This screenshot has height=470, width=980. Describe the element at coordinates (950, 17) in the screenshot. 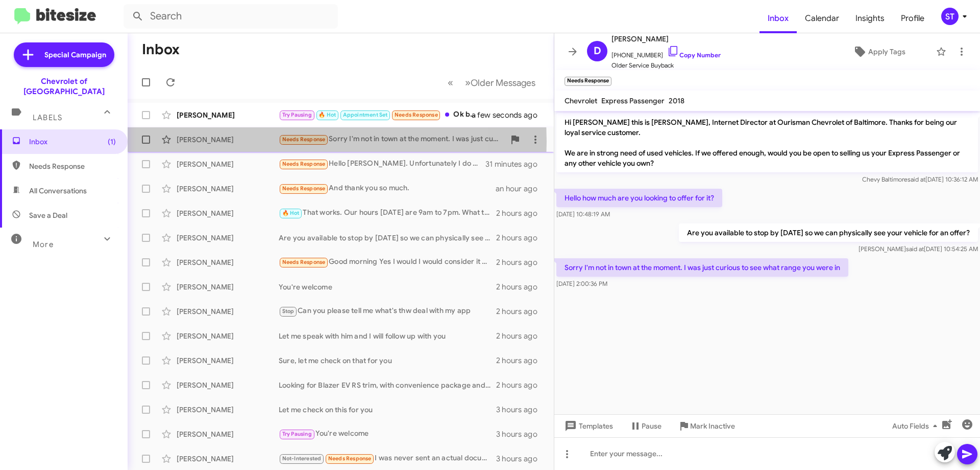

I see `button: ST` at that location.